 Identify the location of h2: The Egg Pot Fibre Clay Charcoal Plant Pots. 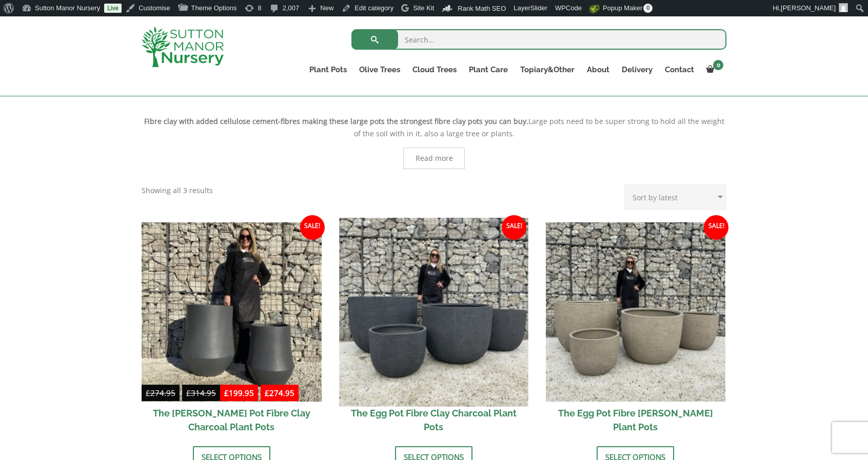
(433, 421).